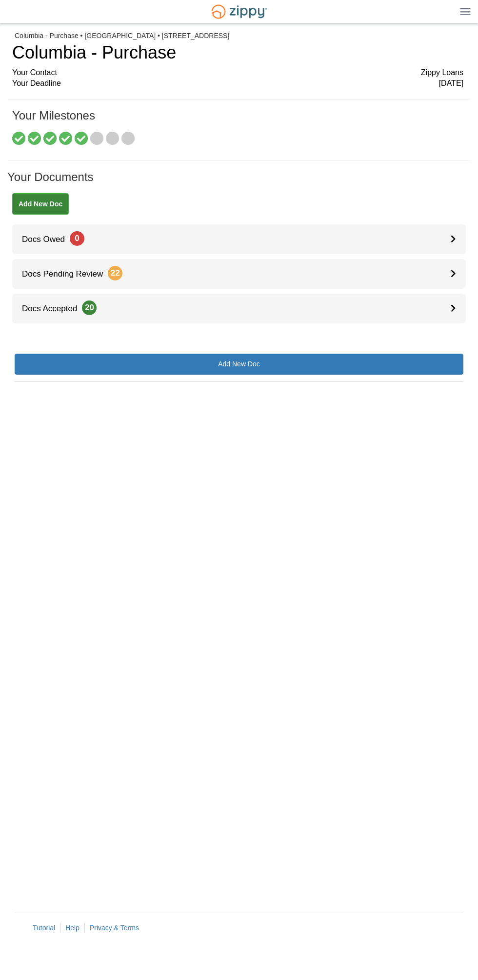 This screenshot has height=980, width=478. I want to click on img: Mobile Dropdown Menu, so click(465, 11).